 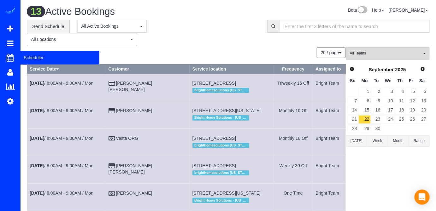 What do you see at coordinates (377, 141) in the screenshot?
I see `button: Week` at bounding box center [377, 141].